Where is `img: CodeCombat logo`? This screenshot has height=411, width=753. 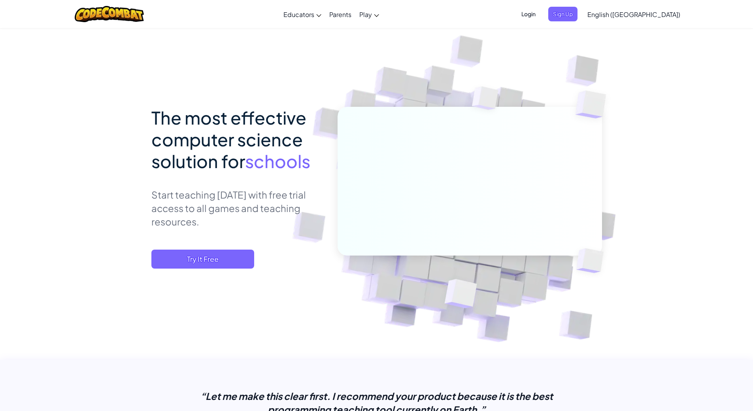 img: CodeCombat logo is located at coordinates (109, 14).